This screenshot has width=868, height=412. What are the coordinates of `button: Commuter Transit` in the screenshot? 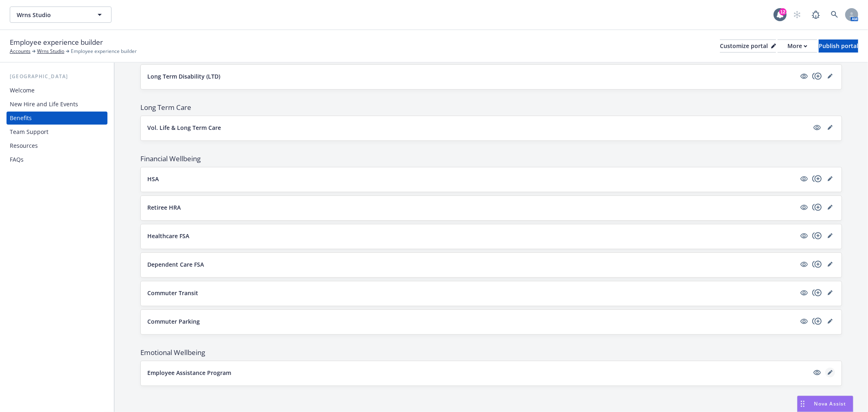 It's located at (471, 293).